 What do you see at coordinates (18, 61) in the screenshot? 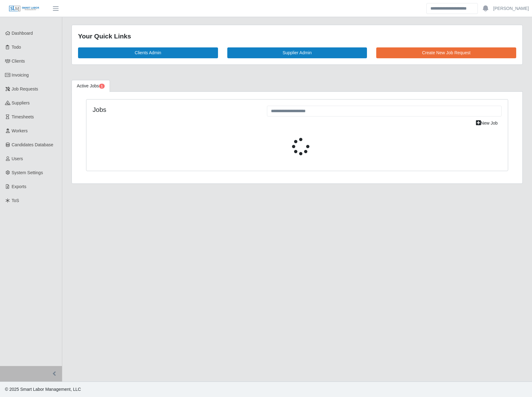
I see `span: Clients` at bounding box center [18, 61].